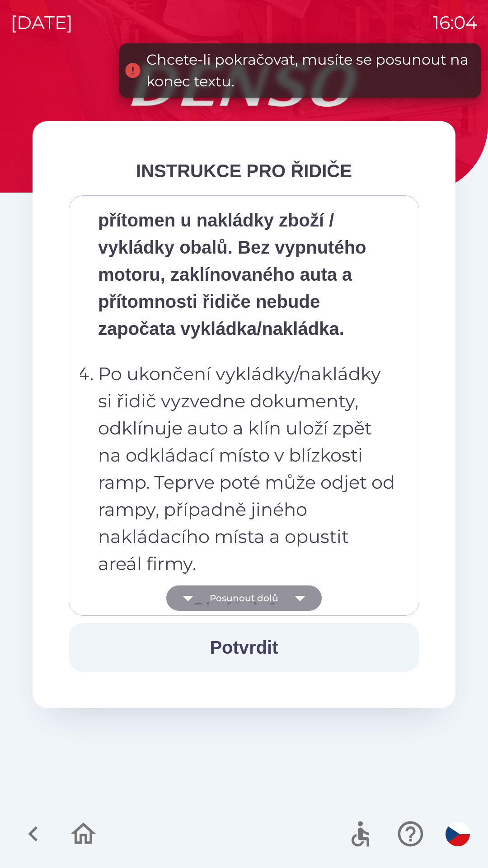  Describe the element at coordinates (309, 71) in the screenshot. I see `div: Chcete-li pokračovat, musíte se posunout na konec textu.` at that location.